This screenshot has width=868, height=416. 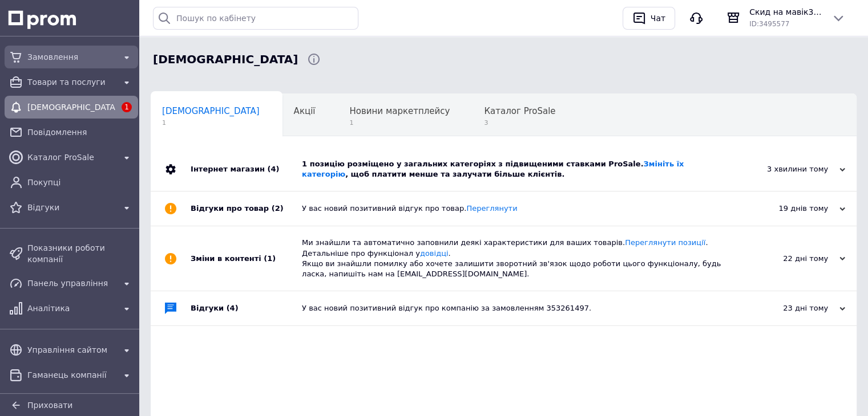 I want to click on span: Аналітика, so click(x=71, y=309).